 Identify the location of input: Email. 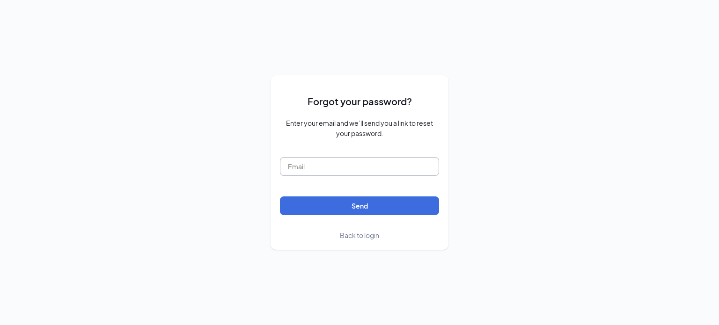
(360, 167).